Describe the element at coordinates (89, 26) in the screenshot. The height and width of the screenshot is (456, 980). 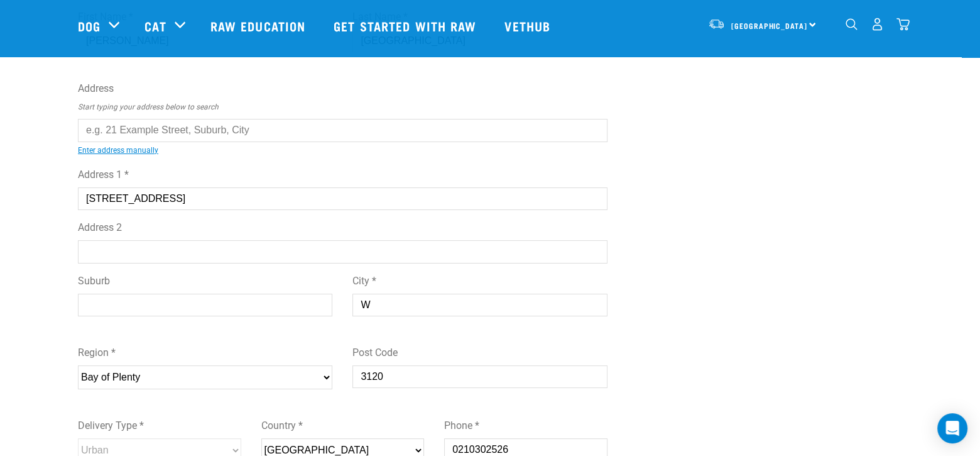
I see `a: Dog` at that location.